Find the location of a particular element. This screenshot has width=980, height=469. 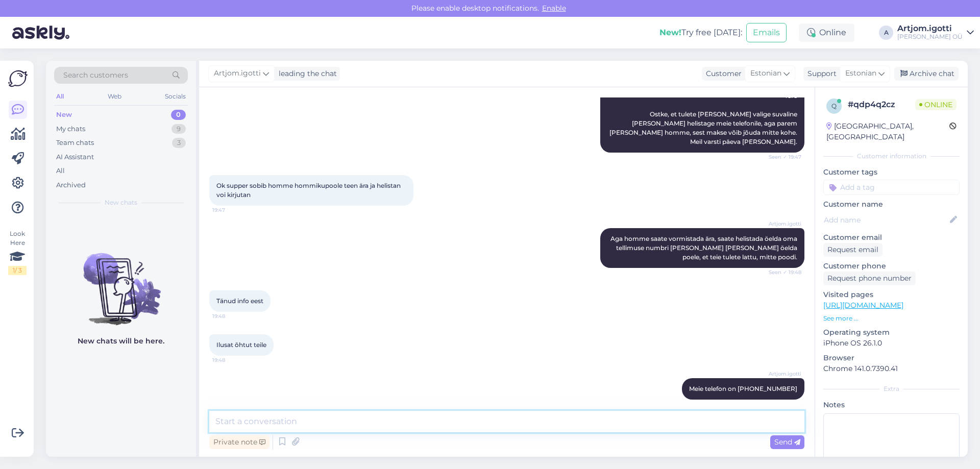

span: Seen ✓ 19:48 is located at coordinates (782, 272).